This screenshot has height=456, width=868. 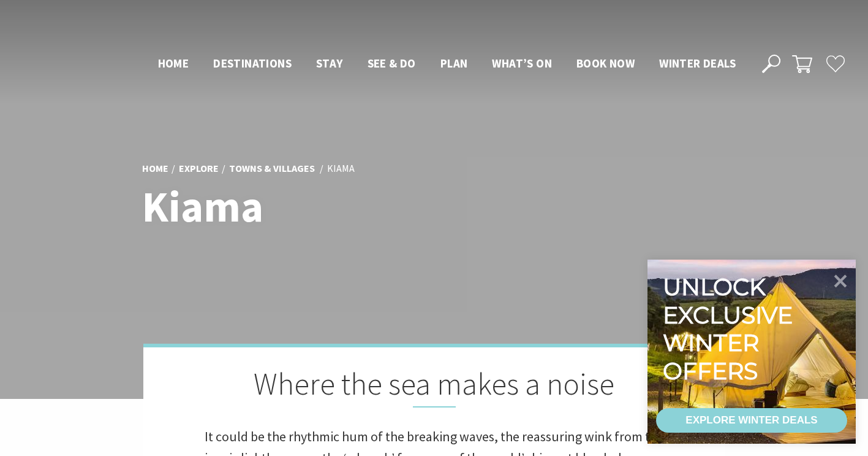 I want to click on span: Book now, so click(x=605, y=63).